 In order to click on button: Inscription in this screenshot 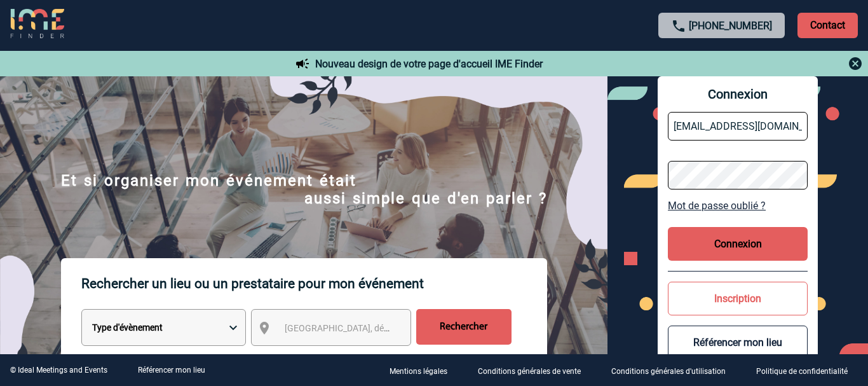, I will do `click(738, 298)`.